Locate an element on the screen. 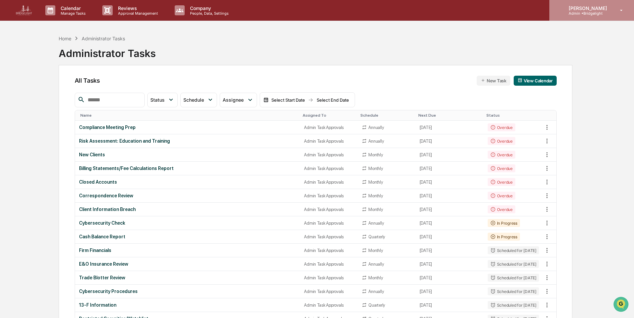 This screenshot has height=318, width=634. button: Start new chat is located at coordinates (117, 57).